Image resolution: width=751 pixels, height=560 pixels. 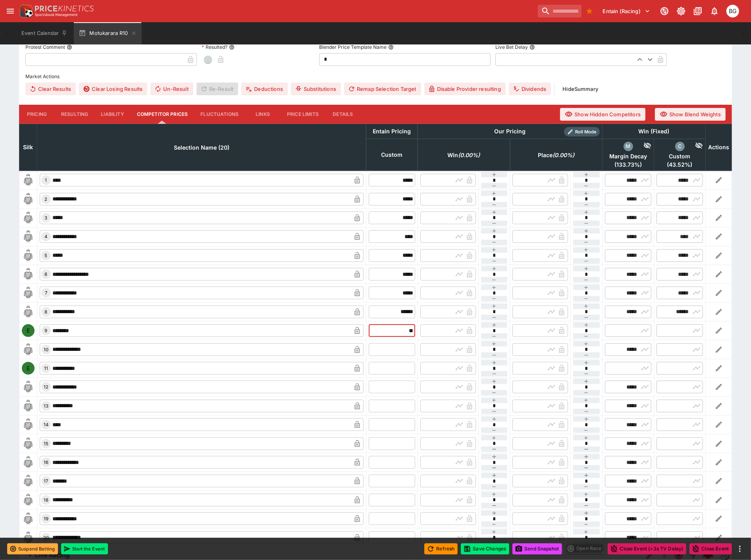 I want to click on button: Close Event, so click(x=710, y=549).